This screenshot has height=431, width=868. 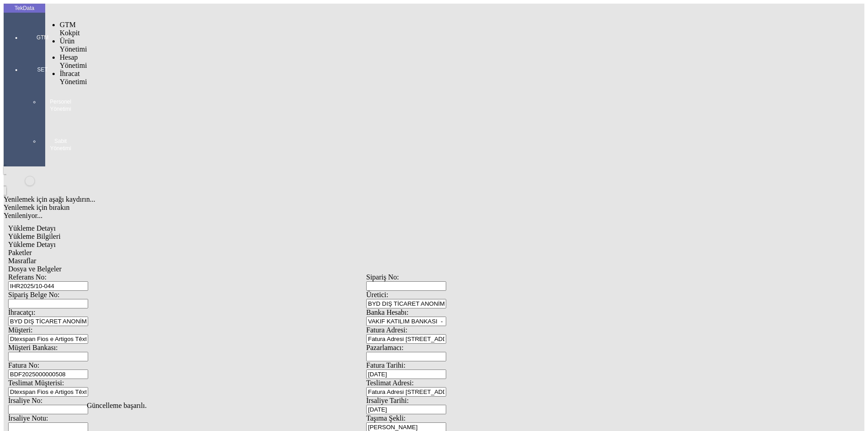 What do you see at coordinates (382, 277) in the screenshot?
I see `span: Sipariş No:` at bounding box center [382, 277].